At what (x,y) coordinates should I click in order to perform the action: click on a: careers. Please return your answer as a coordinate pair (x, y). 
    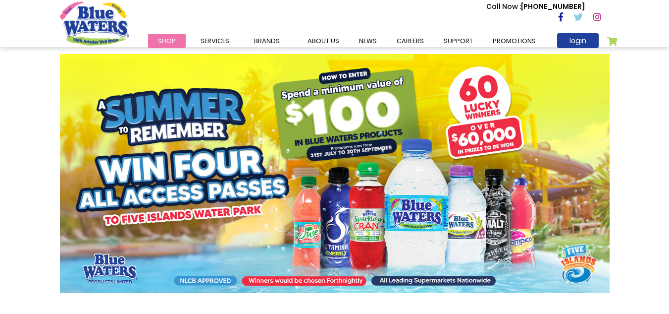
    Looking at the image, I should click on (410, 41).